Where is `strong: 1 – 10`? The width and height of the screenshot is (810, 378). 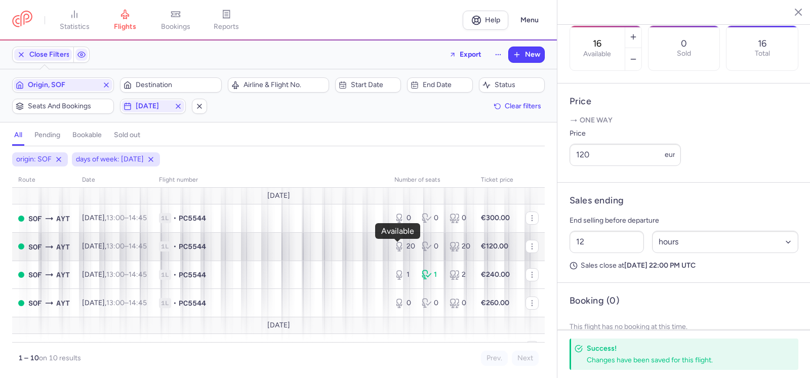
strong: 1 – 10 is located at coordinates (28, 358).